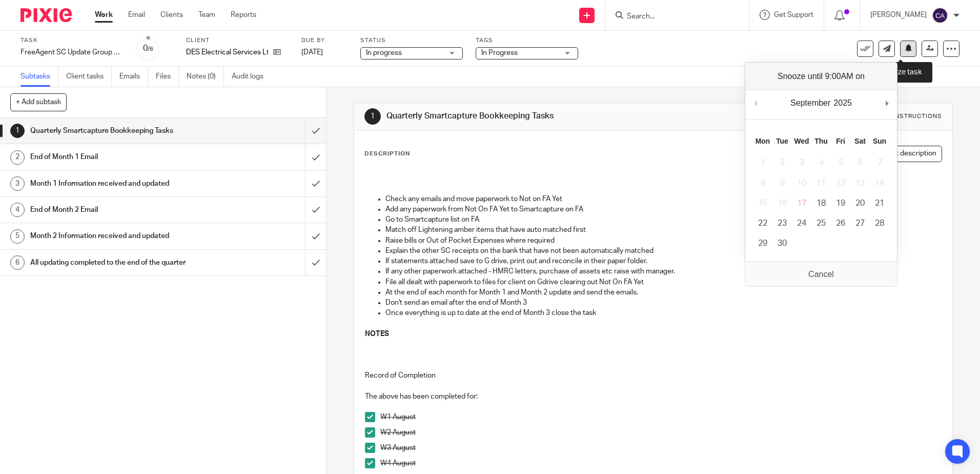 Image resolution: width=980 pixels, height=474 pixels. I want to click on p: Once everything is up to date at the end of Month 3 close the task, so click(663, 312).